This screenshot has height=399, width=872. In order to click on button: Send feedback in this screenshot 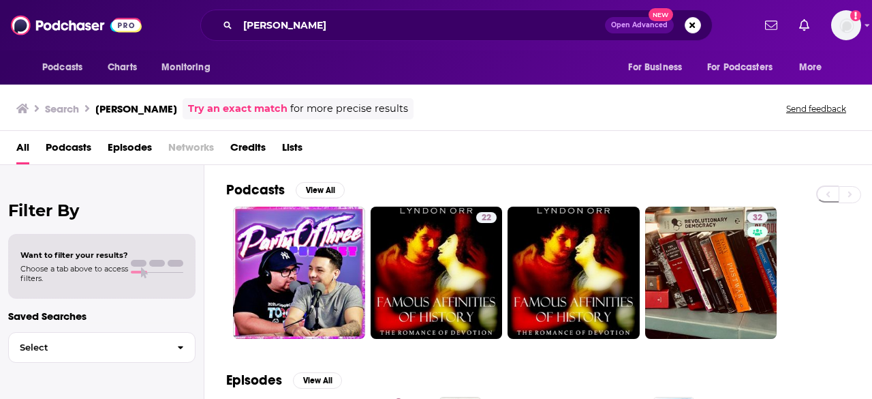, I will do `click(816, 108)`.